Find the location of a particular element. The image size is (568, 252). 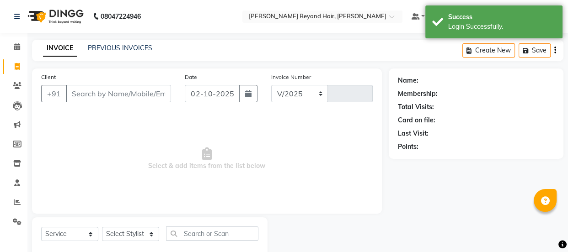

label: Client is located at coordinates (48, 77).